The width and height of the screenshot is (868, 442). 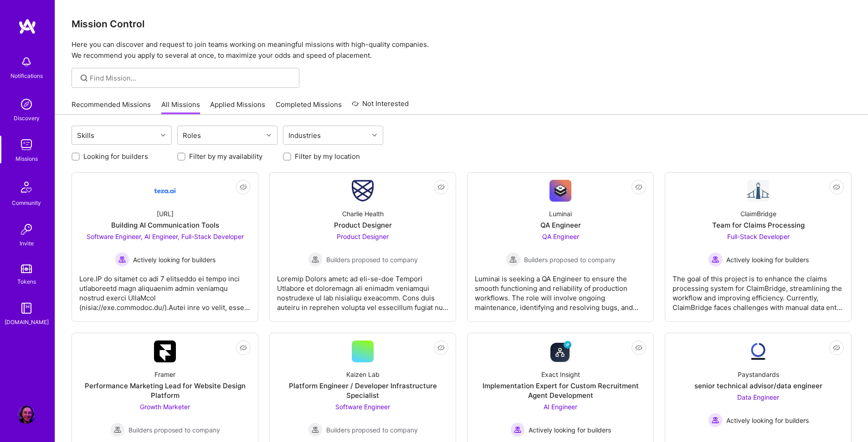 What do you see at coordinates (362, 289) in the screenshot?
I see `div: Loremip Dolors ametc ad eli-se-doe Tempori Utlabore et doloremagn ali enimadm veniamqui nostrudex...` at bounding box center [362, 289].